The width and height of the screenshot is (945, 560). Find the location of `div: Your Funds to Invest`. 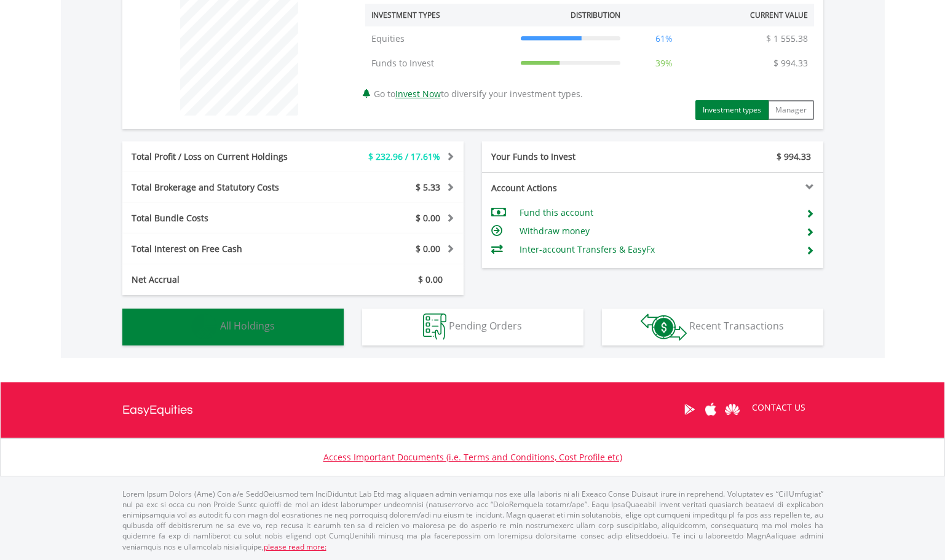

div: Your Funds to Invest is located at coordinates (567, 157).